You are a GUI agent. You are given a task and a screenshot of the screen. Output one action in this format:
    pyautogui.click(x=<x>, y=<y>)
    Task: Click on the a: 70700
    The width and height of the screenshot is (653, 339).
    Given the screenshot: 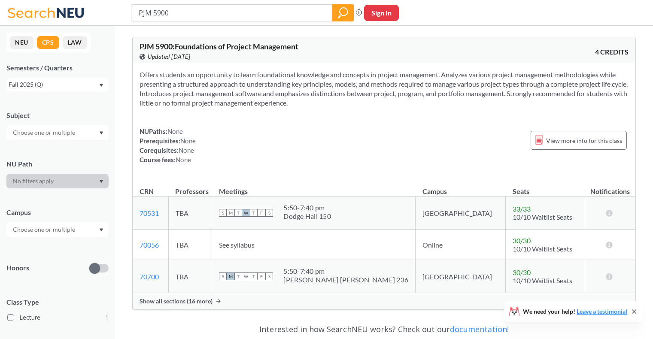 What is the action you would take?
    pyautogui.click(x=149, y=277)
    